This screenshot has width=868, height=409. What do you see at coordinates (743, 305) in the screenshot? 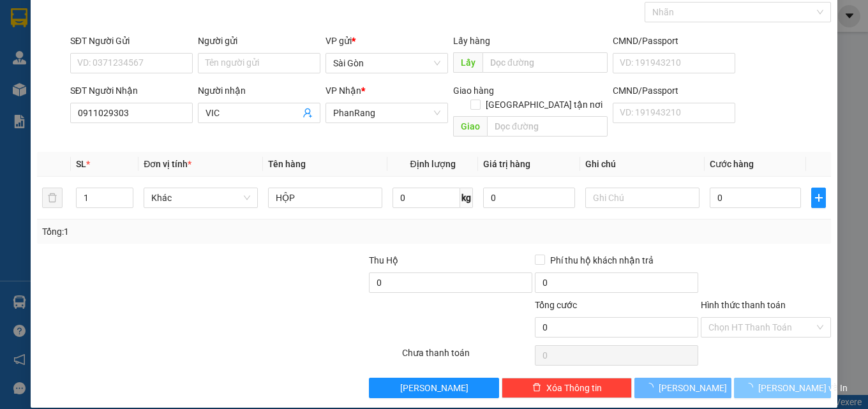
I see `label: Hình thức thanh toán` at bounding box center [743, 305].